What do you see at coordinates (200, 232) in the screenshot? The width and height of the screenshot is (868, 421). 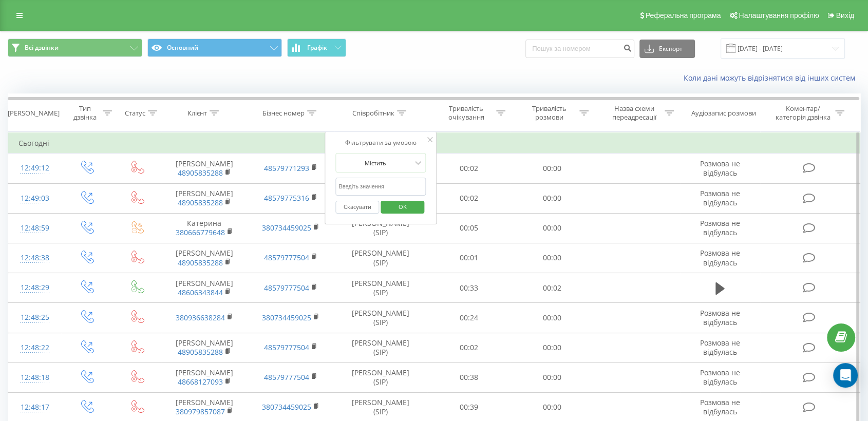 I see `a: 380666779648` at bounding box center [200, 232].